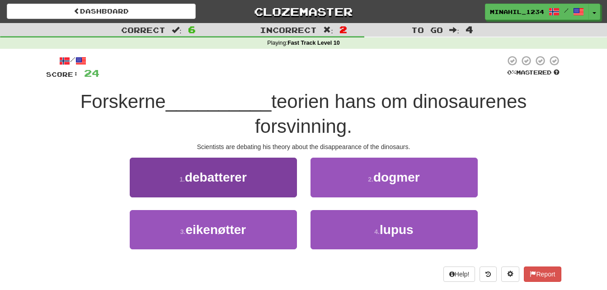 The height and width of the screenshot is (290, 607). What do you see at coordinates (512, 72) in the screenshot?
I see `span: 0 %` at bounding box center [512, 72].